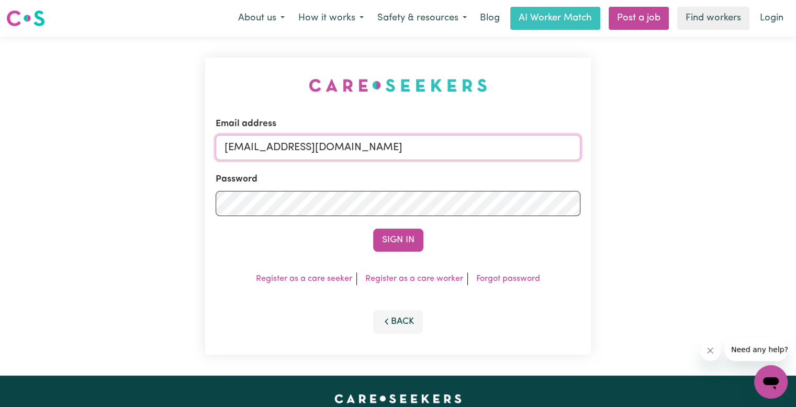  Describe the element at coordinates (398, 148) in the screenshot. I see `input: Email address` at that location.